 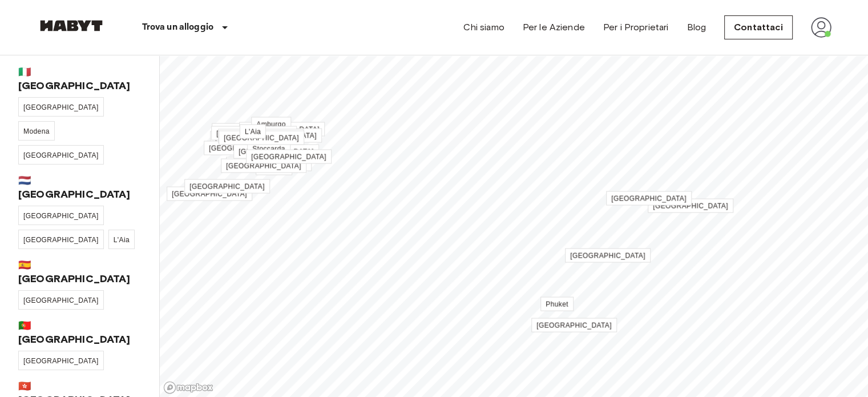 What do you see at coordinates (557, 304) in the screenshot?
I see `span: Phuket` at bounding box center [557, 304].